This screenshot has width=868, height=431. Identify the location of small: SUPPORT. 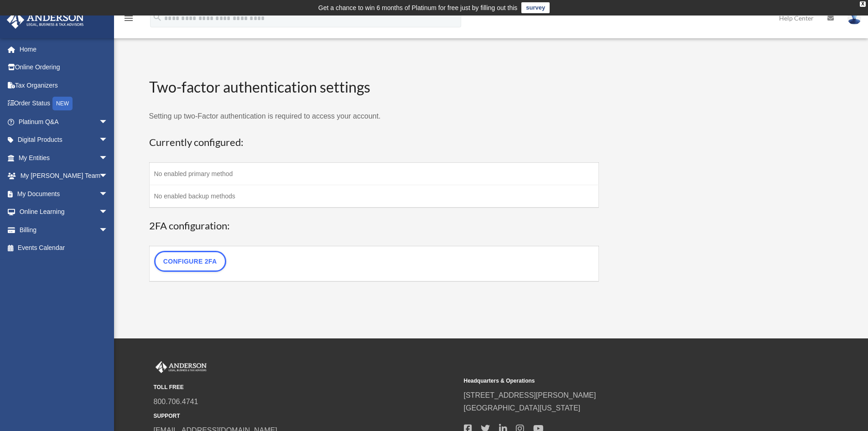
(306, 416).